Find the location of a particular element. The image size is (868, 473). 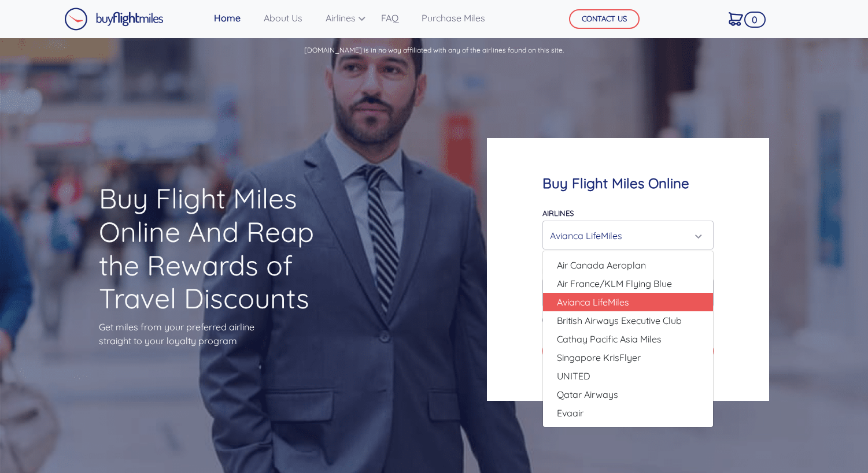

a: Home is located at coordinates (227, 18).